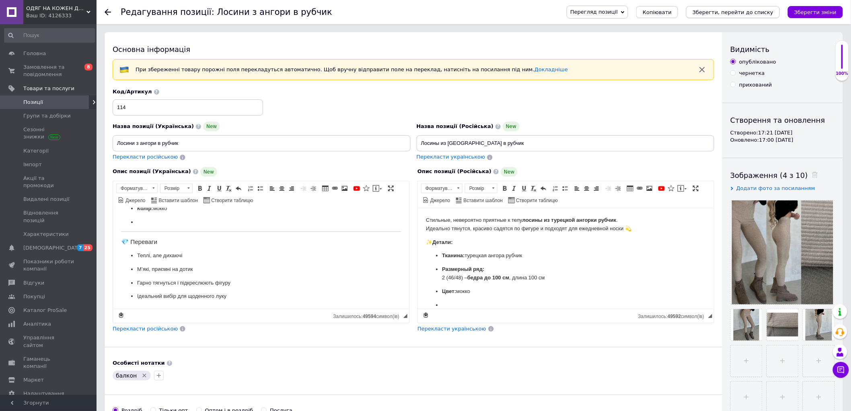 This screenshot has width=851, height=411. What do you see at coordinates (49, 362) in the screenshot?
I see `span: Гаманець компанії` at bounding box center [49, 362].